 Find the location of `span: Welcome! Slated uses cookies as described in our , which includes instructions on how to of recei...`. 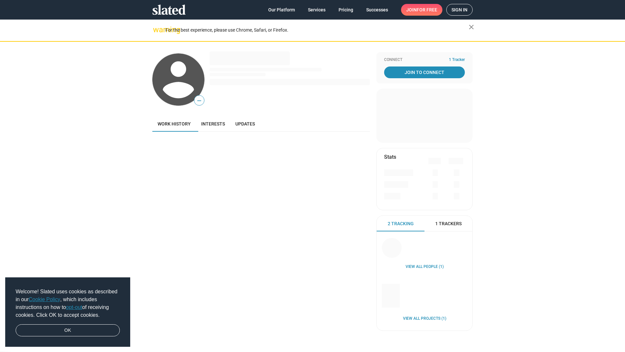

span: Welcome! Slated uses cookies as described in our , which includes instructions on how to of recei... is located at coordinates (68, 303).